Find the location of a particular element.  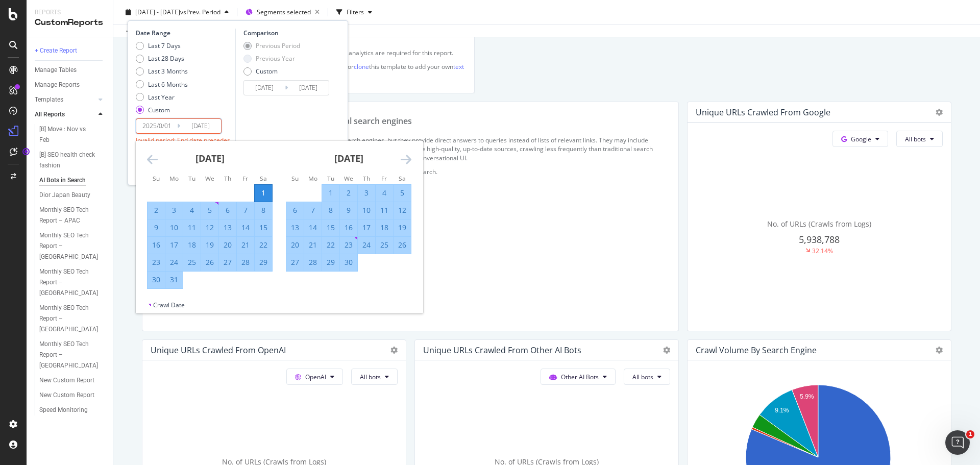

div: 8 is located at coordinates (331, 210).